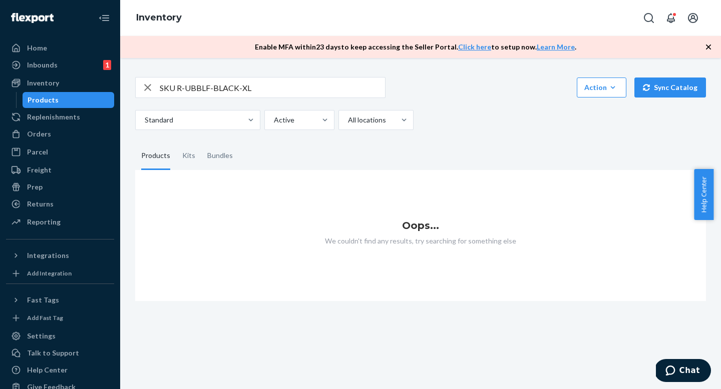 The height and width of the screenshot is (389, 721). I want to click on div: Inbounds, so click(42, 65).